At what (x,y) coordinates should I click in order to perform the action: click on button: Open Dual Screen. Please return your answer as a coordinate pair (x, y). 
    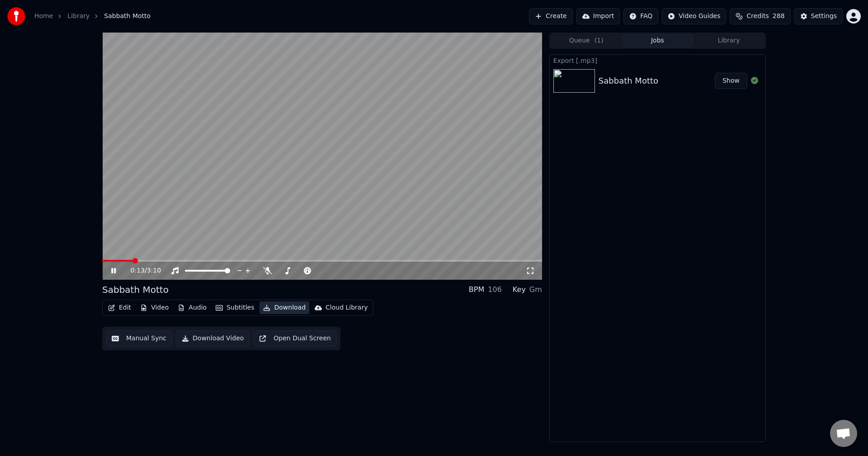
    Looking at the image, I should click on (295, 339).